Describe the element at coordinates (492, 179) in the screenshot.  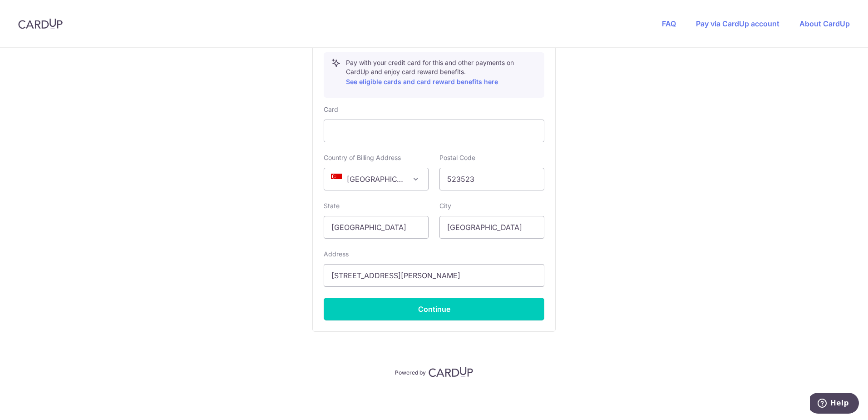
I see `input: Example 123456` at that location.